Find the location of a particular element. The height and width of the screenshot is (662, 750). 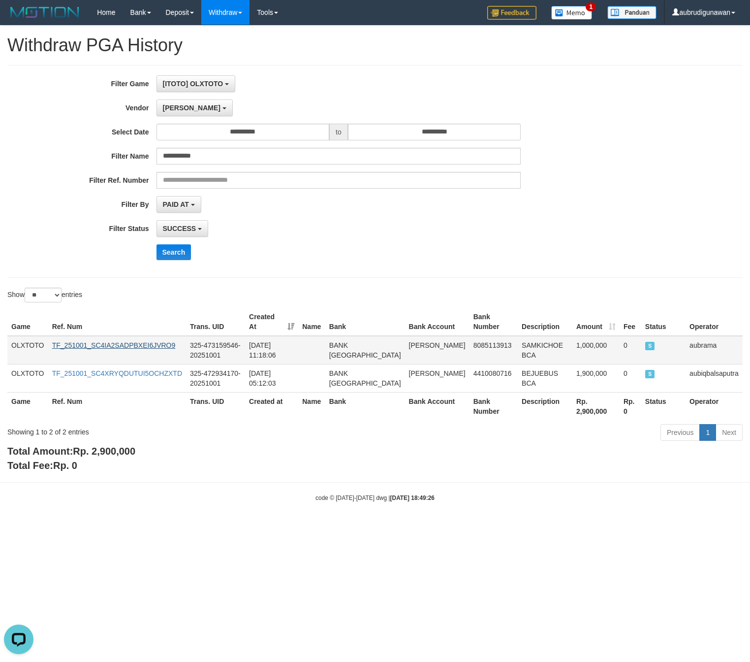

span: 1 is located at coordinates (591, 7).